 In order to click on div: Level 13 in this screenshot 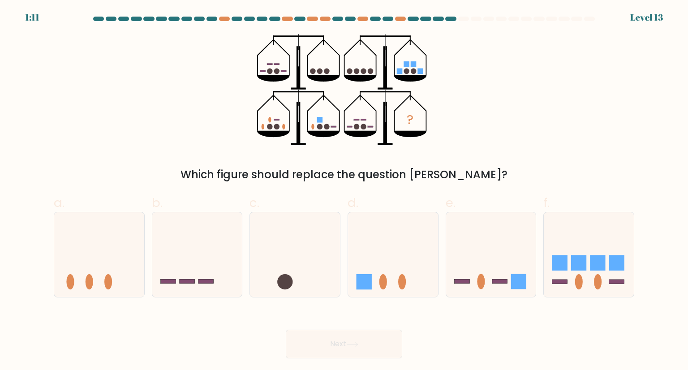, I will do `click(647, 17)`.